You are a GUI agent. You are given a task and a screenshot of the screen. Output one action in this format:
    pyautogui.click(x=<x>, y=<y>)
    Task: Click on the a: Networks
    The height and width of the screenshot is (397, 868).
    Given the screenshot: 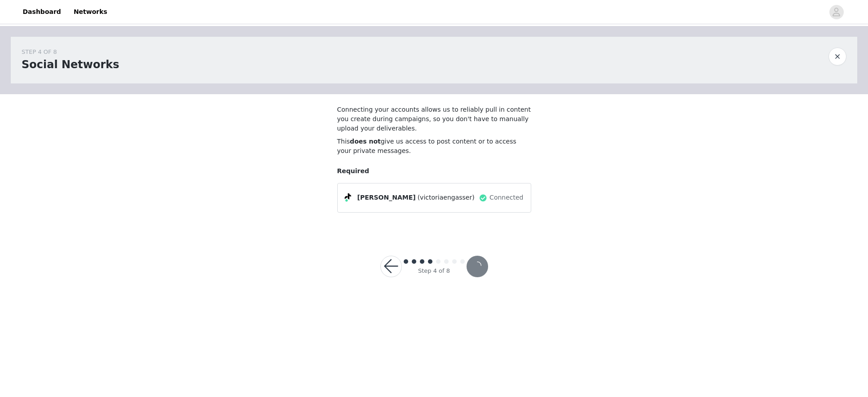 What is the action you would take?
    pyautogui.click(x=90, y=12)
    